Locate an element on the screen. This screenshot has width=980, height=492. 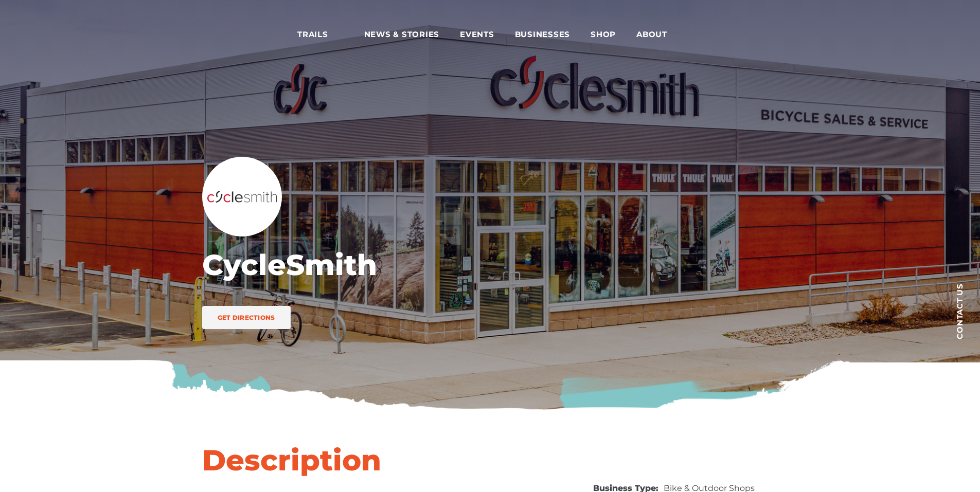
span: Businesses is located at coordinates (543, 34).